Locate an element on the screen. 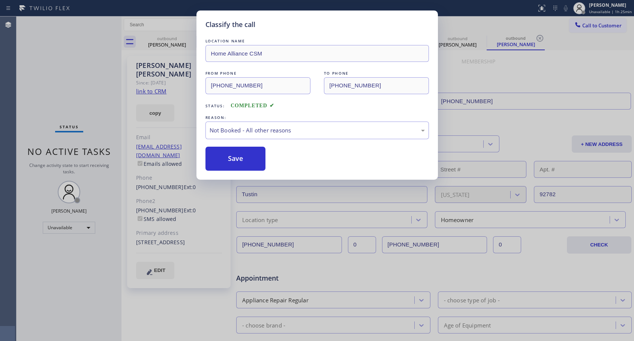 This screenshot has height=341, width=634. h5: Classify the call is located at coordinates (230, 24).